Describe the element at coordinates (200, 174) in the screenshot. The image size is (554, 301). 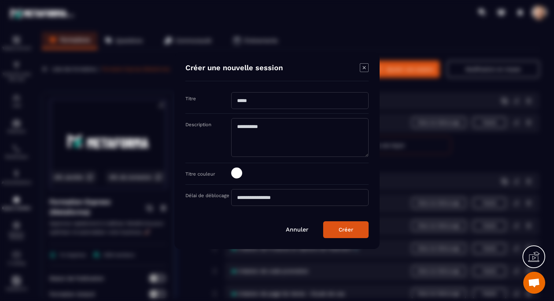
I see `label: Titre couleur` at that location.